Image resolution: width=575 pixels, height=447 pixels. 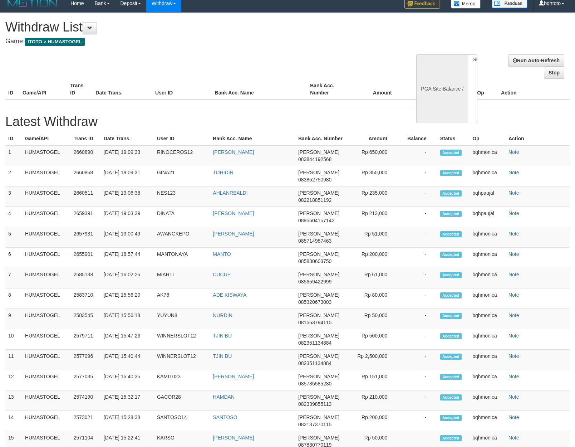 I want to click on td: Rp 61,000, so click(x=375, y=278).